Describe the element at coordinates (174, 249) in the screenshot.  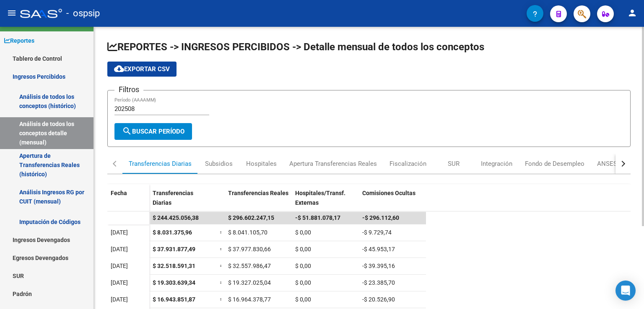
I see `span: $ 37.931.877,49` at that location.